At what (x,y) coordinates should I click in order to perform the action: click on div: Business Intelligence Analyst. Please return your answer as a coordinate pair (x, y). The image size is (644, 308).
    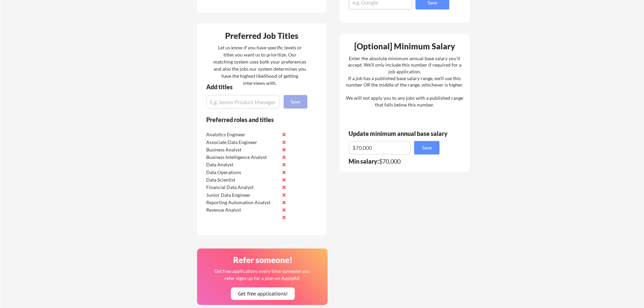
    Looking at the image, I should click on (241, 157).